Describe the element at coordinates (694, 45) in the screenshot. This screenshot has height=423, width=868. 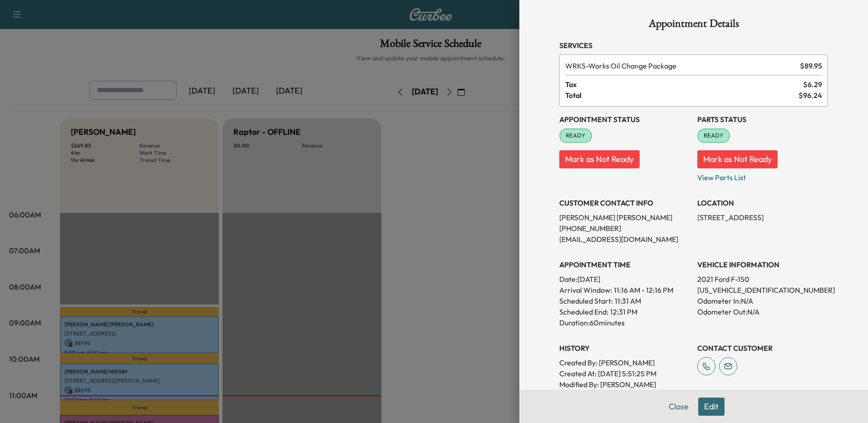
I see `h3: Services` at that location.